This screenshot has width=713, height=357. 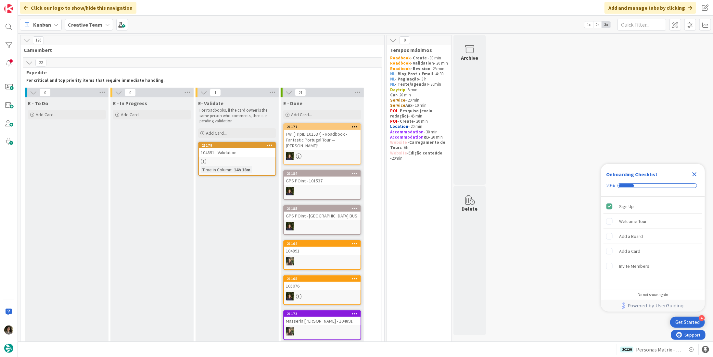 What do you see at coordinates (653, 242) in the screenshot?
I see `div: Checklist items` at bounding box center [653, 242].